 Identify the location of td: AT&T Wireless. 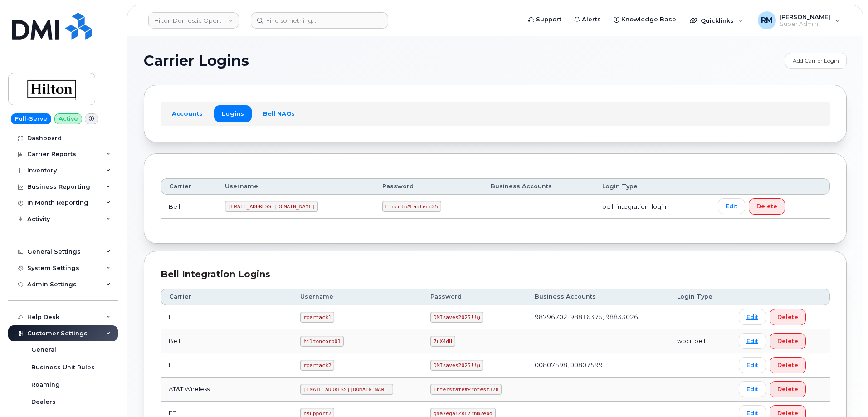
(226, 389).